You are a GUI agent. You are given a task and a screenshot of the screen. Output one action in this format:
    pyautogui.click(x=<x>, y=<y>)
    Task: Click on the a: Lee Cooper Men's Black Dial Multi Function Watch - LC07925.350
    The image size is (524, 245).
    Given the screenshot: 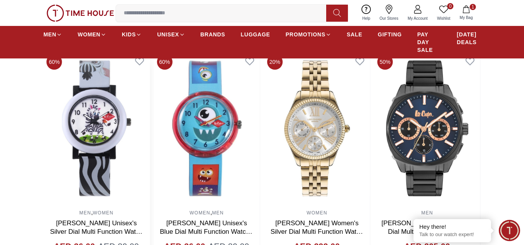 What is the action you would take?
    pyautogui.click(x=427, y=129)
    